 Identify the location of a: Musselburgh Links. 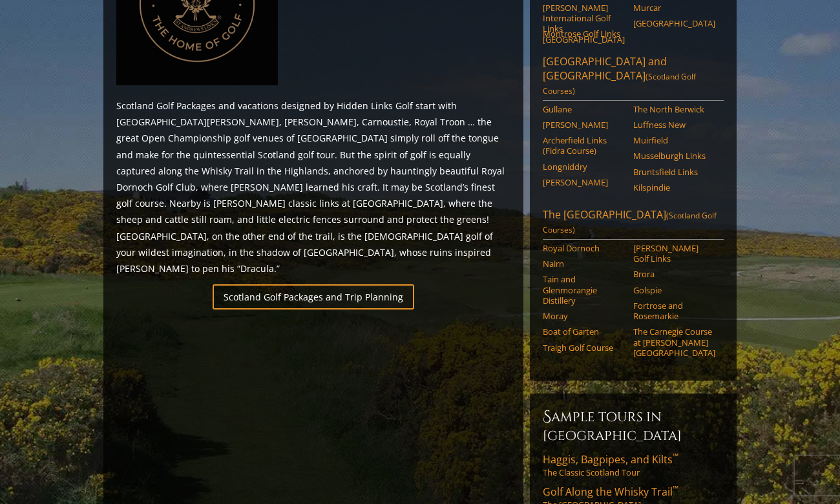
(674, 155).